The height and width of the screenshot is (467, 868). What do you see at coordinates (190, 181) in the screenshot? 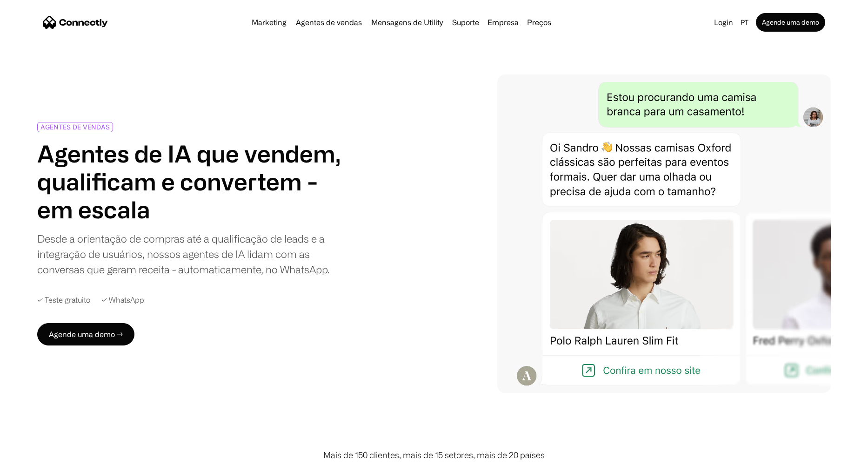
I see `h1: Agentes de IA que vendem, qualificam e convertem - em escala` at bounding box center [190, 181].